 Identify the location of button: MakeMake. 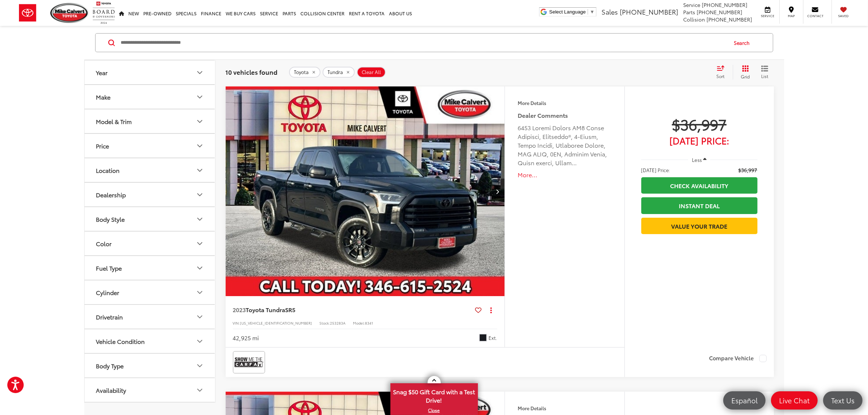
(150, 97).